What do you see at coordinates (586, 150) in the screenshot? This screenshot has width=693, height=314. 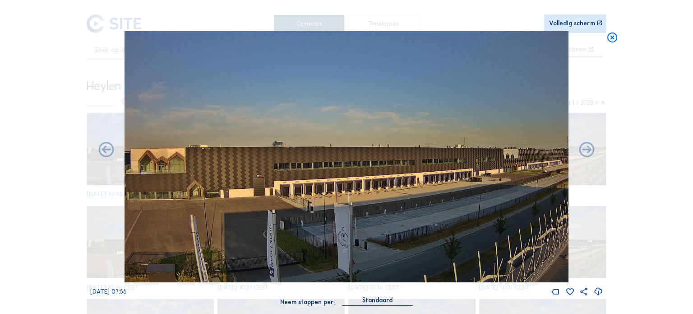 I see `i: Back` at bounding box center [586, 150].